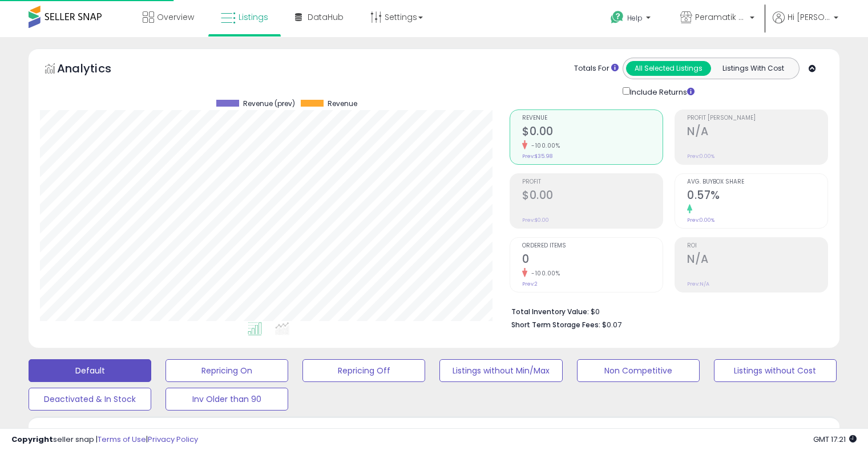 The height and width of the screenshot is (451, 868). I want to click on strong: Copyright, so click(32, 439).